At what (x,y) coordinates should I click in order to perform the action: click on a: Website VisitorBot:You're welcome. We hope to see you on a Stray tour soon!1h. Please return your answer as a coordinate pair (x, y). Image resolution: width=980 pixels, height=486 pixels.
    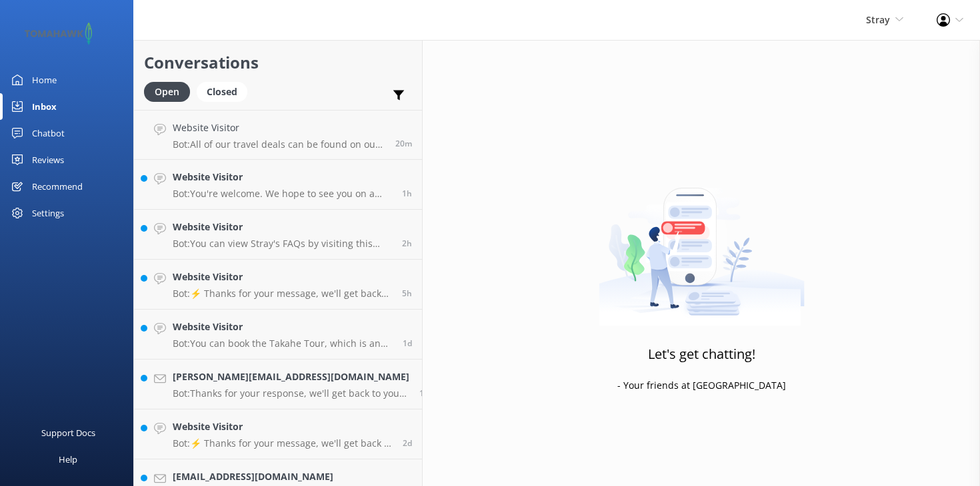
    Looking at the image, I should click on (278, 184).